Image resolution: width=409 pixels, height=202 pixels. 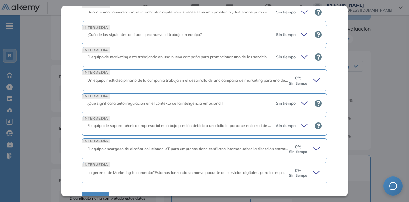 What do you see at coordinates (220, 12) in the screenshot?
I see `span: Durante una conversación, el interlocutor repite varias veces el mismo problema.¿Qué harías para ...` at bounding box center [220, 12].